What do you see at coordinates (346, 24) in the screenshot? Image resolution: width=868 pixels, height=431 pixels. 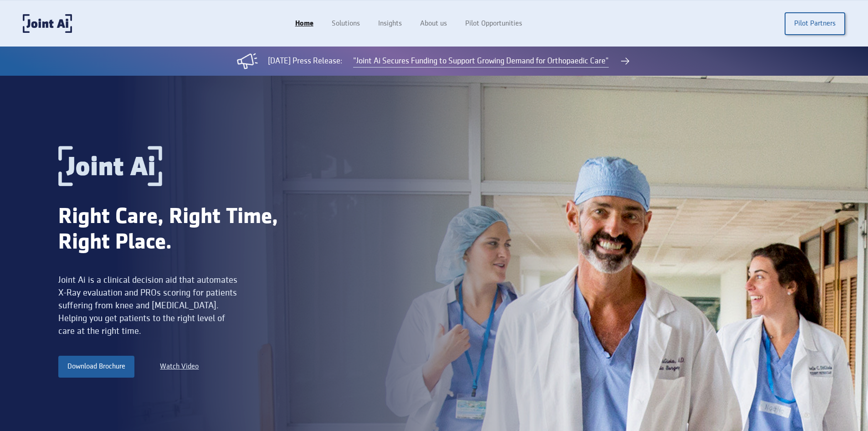 I see `a: Solutions` at bounding box center [346, 24].